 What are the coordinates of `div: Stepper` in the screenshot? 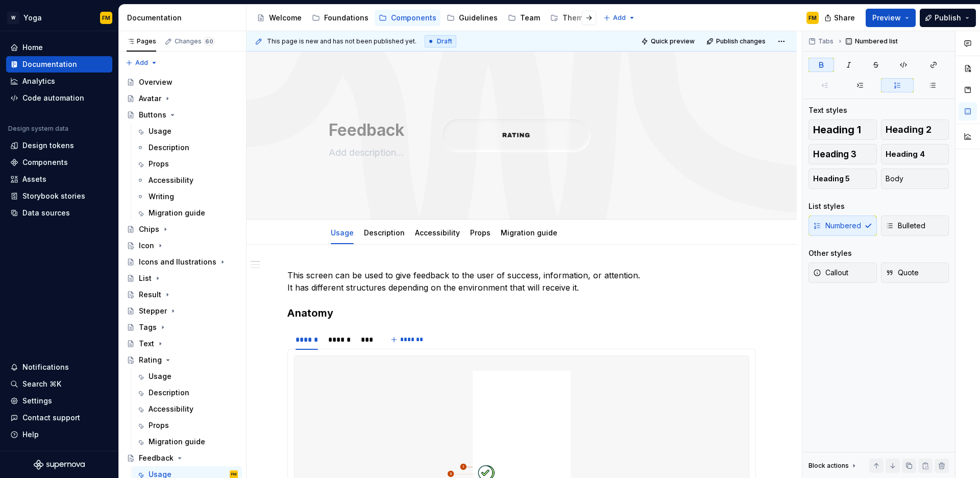 It's located at (153, 311).